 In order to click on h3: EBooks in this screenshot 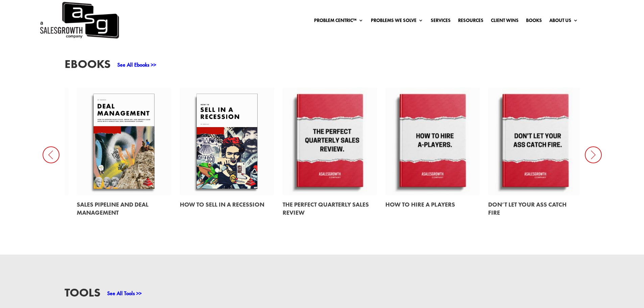, I will do `click(87, 66)`.